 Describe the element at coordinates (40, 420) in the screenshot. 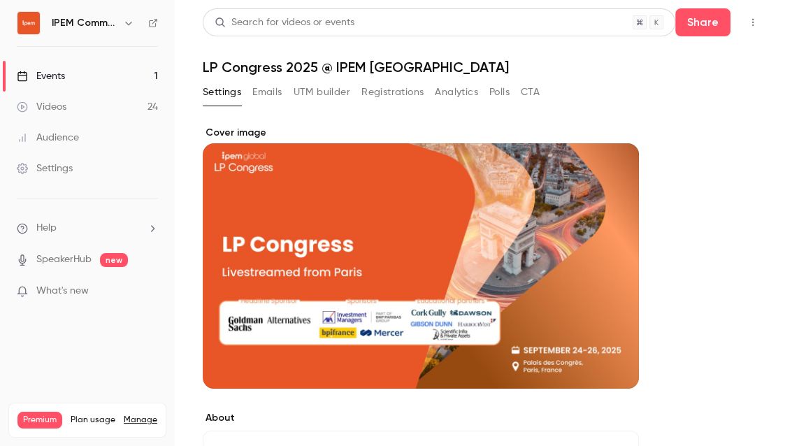

I see `span: Premium` at that location.